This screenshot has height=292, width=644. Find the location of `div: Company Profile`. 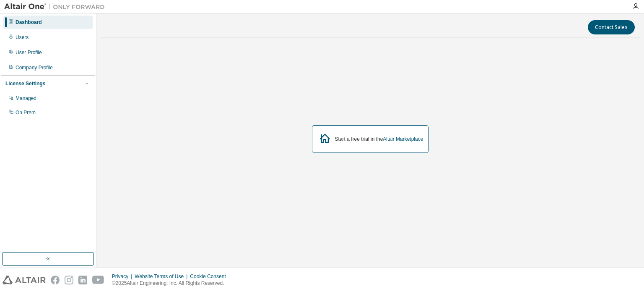

div: Company Profile is located at coordinates (34, 68).